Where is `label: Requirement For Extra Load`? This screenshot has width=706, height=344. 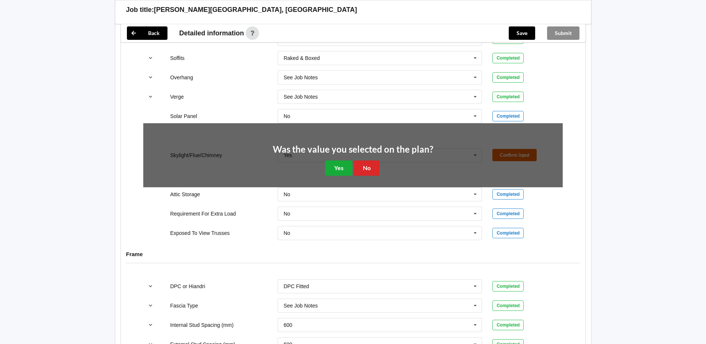 label: Requirement For Extra Load is located at coordinates (203, 214).